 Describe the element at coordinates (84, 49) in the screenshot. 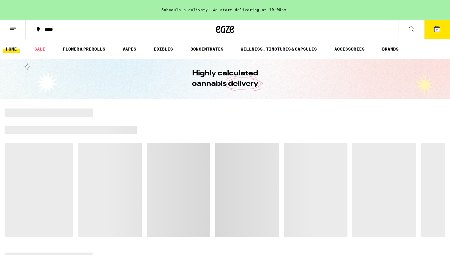

I see `a: FLOWER & PREROLLS` at that location.